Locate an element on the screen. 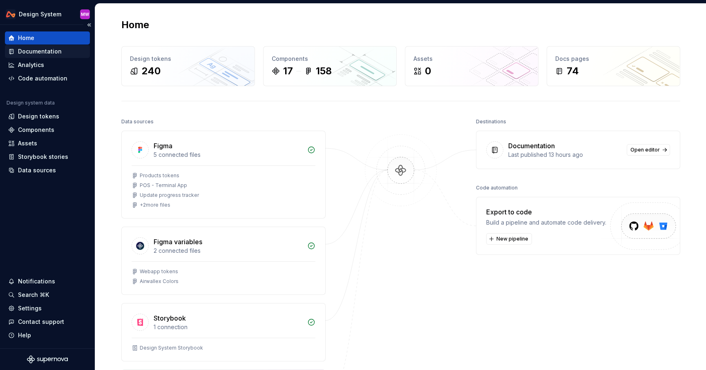  a: Components17158 is located at coordinates (330, 66).